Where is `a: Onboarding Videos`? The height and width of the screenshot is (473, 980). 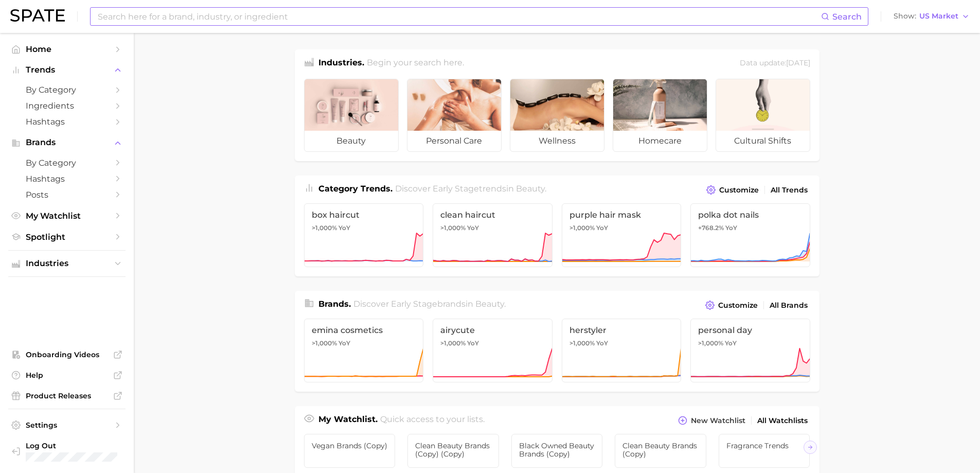
a: Onboarding Videos is located at coordinates (67, 355).